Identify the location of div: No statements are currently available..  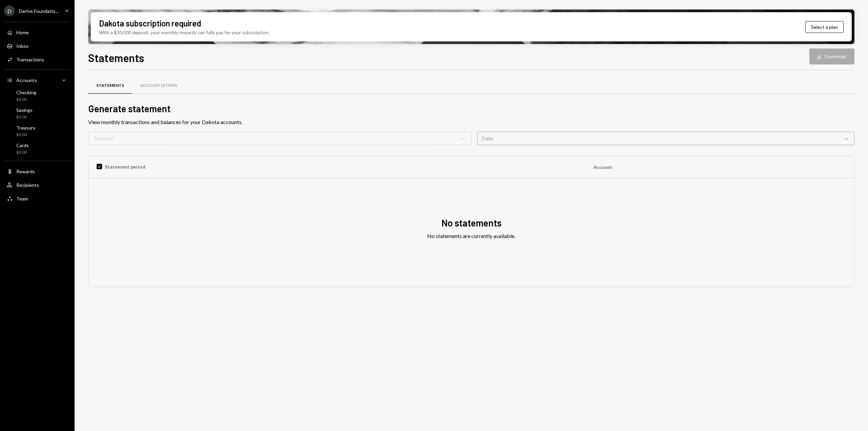
(471, 236).